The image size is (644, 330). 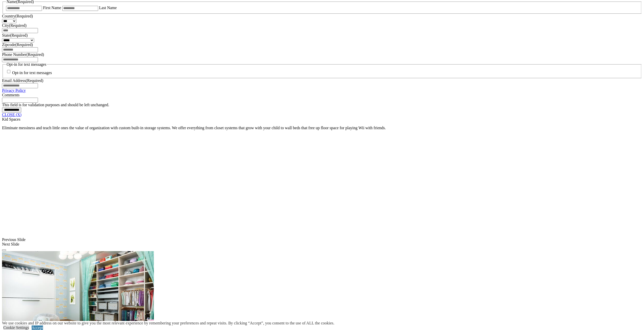 What do you see at coordinates (14, 35) in the screenshot?
I see `label: State` at bounding box center [14, 35].